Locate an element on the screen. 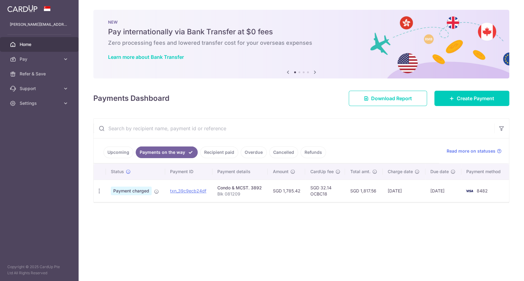 Image resolution: width=524 pixels, height=281 pixels. a: Recipient paid is located at coordinates (219, 153).